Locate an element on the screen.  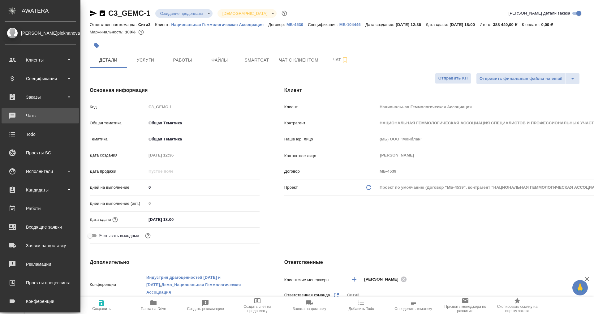
button: Определить тематику is located at coordinates (413, 305).